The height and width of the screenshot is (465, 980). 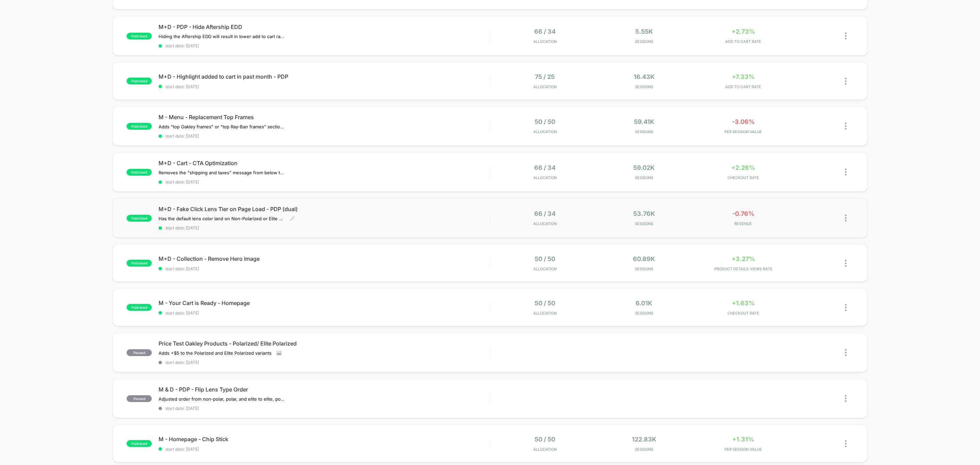 What do you see at coordinates (644, 303) in the screenshot?
I see `span: 6.01k` at bounding box center [644, 303].